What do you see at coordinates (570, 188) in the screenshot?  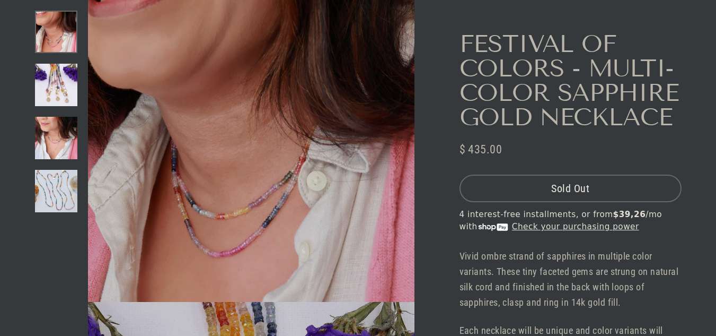 I see `button: Sold Out` at bounding box center [570, 188].